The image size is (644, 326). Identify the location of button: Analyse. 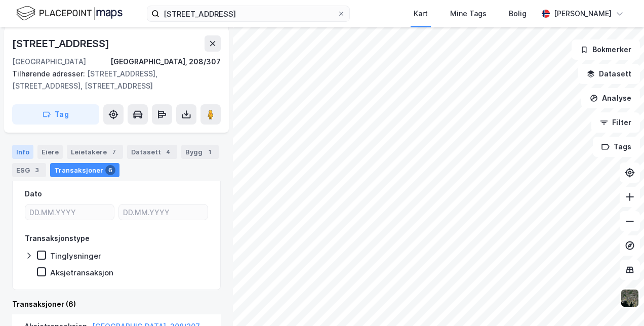
(611, 98).